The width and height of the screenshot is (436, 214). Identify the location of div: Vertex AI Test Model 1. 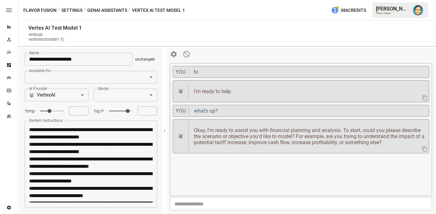
(55, 28).